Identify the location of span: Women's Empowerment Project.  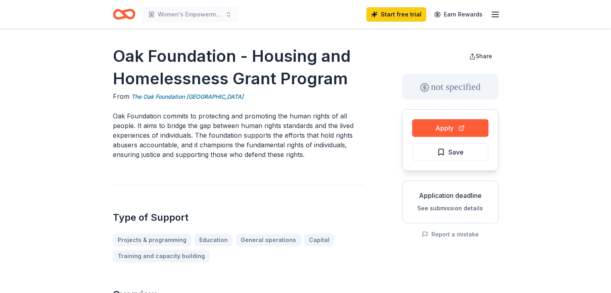
(190, 14).